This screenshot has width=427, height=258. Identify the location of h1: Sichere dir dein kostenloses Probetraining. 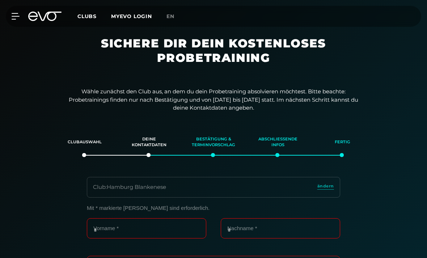
(214, 56).